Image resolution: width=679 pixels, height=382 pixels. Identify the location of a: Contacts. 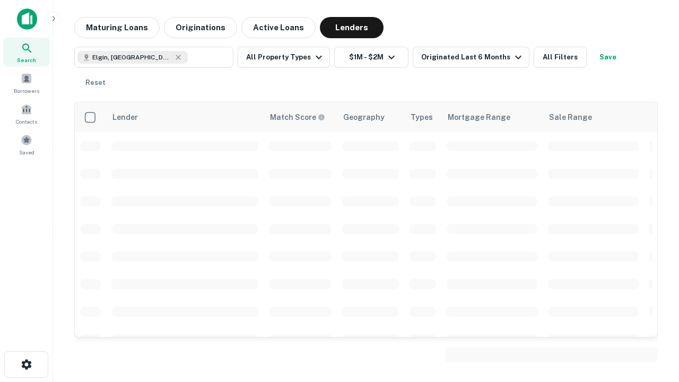
(27, 114).